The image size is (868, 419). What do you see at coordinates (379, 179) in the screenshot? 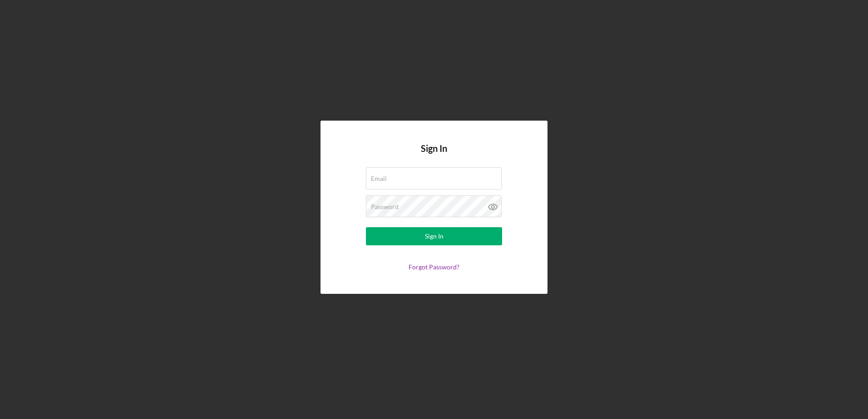
I see `label: Email` at bounding box center [379, 179].